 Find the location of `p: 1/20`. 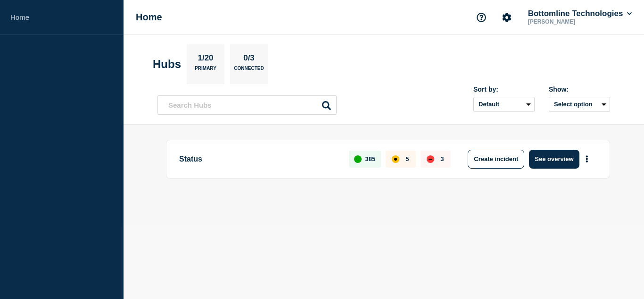

p: 1/20 is located at coordinates (206, 59).